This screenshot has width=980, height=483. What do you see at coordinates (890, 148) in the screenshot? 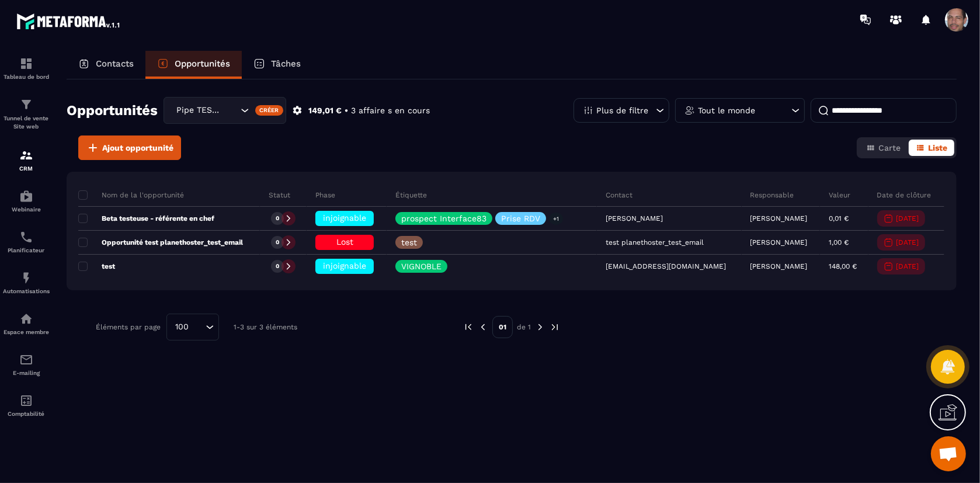
I see `span: Carte` at bounding box center [890, 148].